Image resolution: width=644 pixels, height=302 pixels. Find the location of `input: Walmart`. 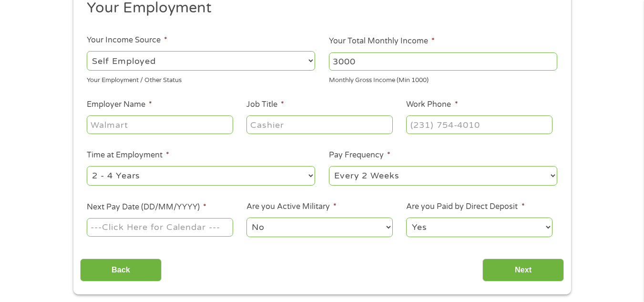

input: Walmart is located at coordinates (160, 125).